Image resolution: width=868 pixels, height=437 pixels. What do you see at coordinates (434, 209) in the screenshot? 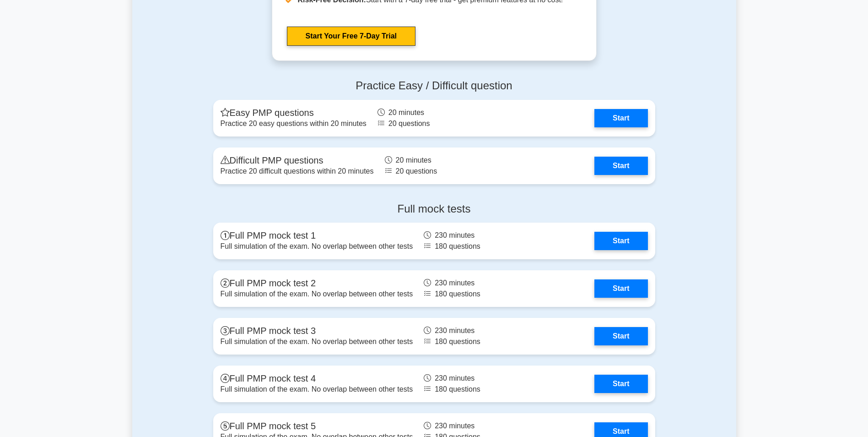
I see `h4: Full mock tests` at bounding box center [434, 209].